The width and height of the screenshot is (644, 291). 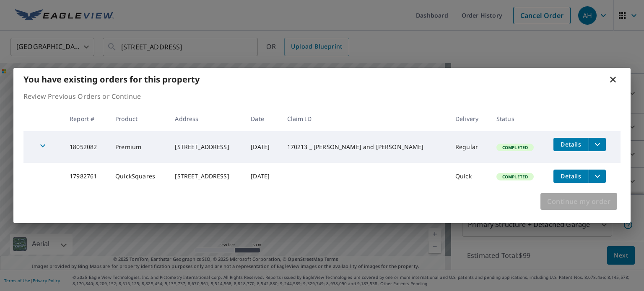 I want to click on th: Date, so click(x=262, y=118).